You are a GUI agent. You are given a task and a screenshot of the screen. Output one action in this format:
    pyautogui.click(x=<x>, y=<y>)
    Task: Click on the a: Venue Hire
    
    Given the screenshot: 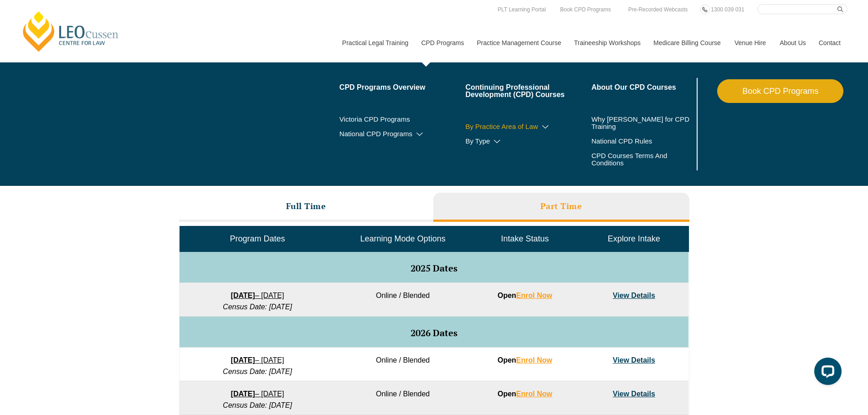 What is the action you would take?
    pyautogui.click(x=750, y=43)
    